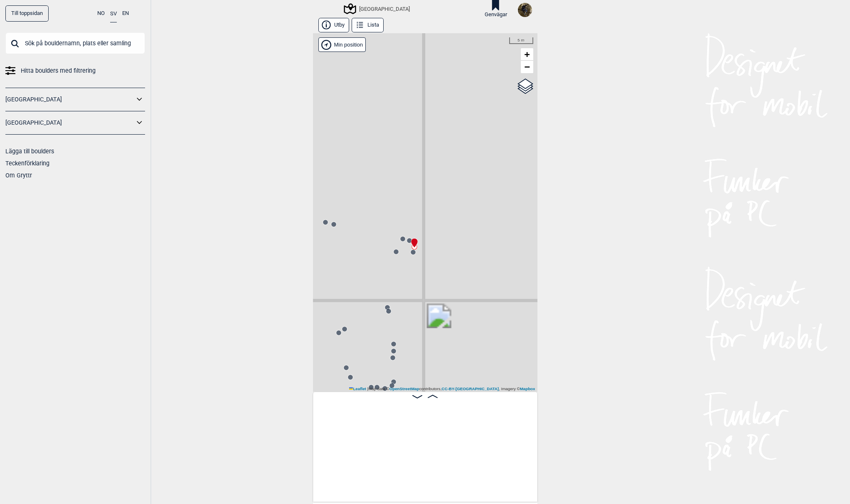 This screenshot has height=504, width=850. Describe the element at coordinates (126, 13) in the screenshot. I see `button: EN` at that location.